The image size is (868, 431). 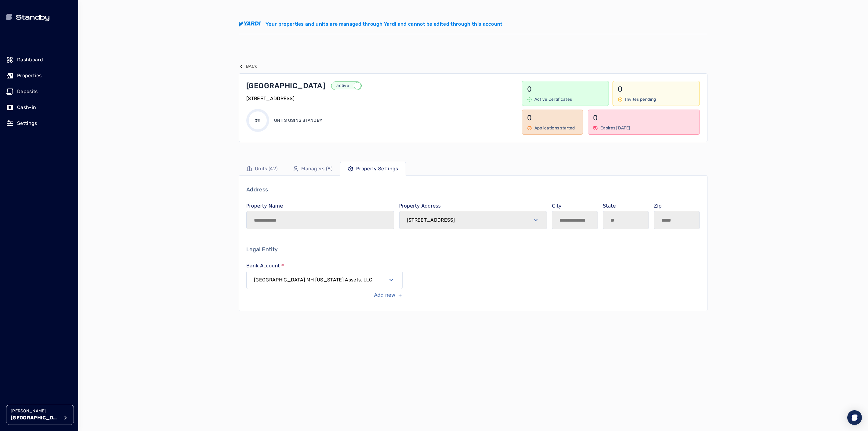 What do you see at coordinates (320, 206) in the screenshot?
I see `label: Property Name` at bounding box center [320, 206].